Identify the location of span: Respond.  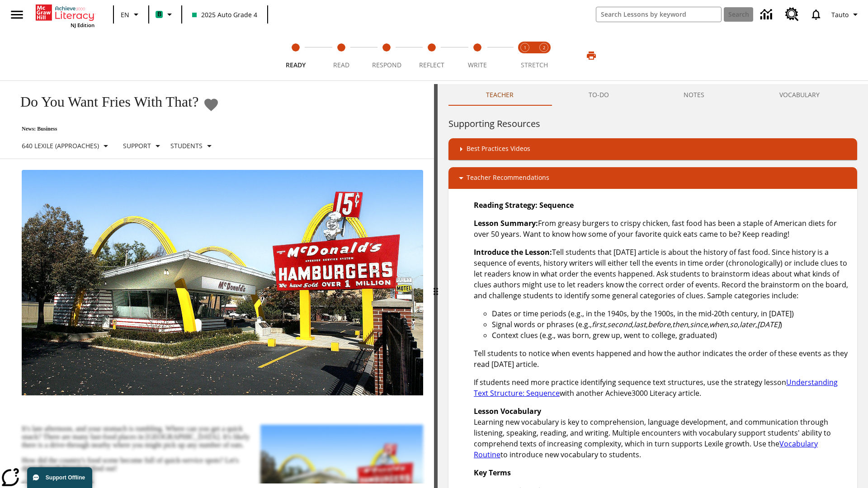
(386, 65).